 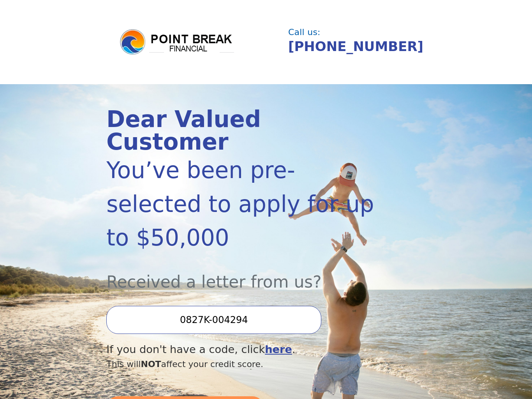 I want to click on div: This will affect your credit score., so click(x=242, y=364).